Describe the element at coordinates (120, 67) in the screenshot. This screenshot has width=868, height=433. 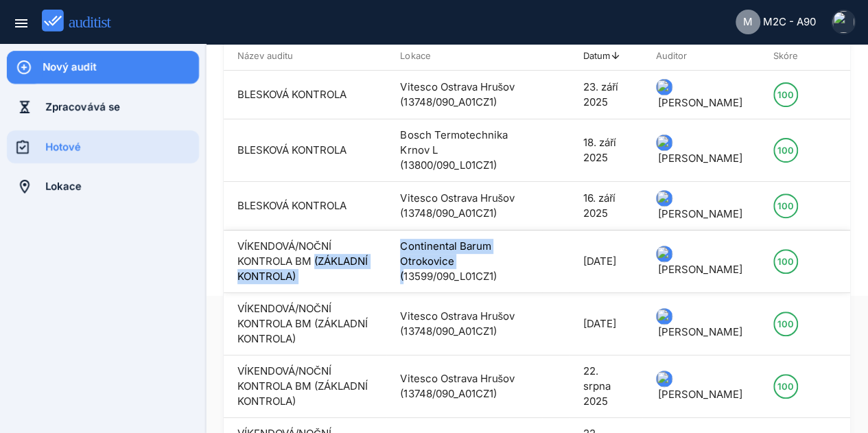
I see `div: Nový audit` at that location.